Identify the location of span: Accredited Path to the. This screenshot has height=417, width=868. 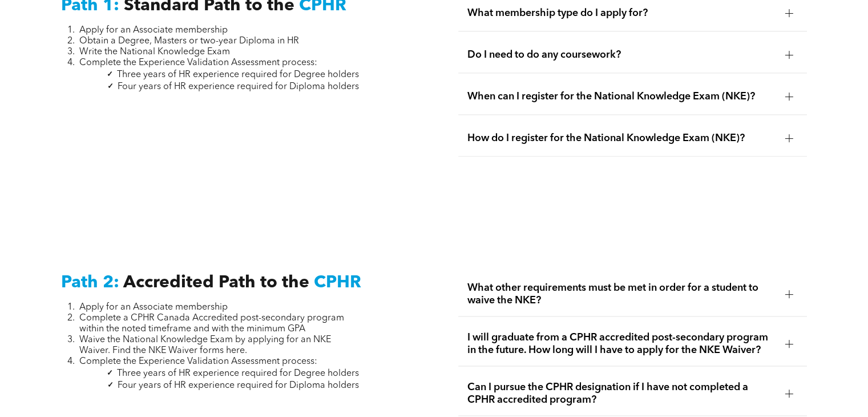
(216, 282).